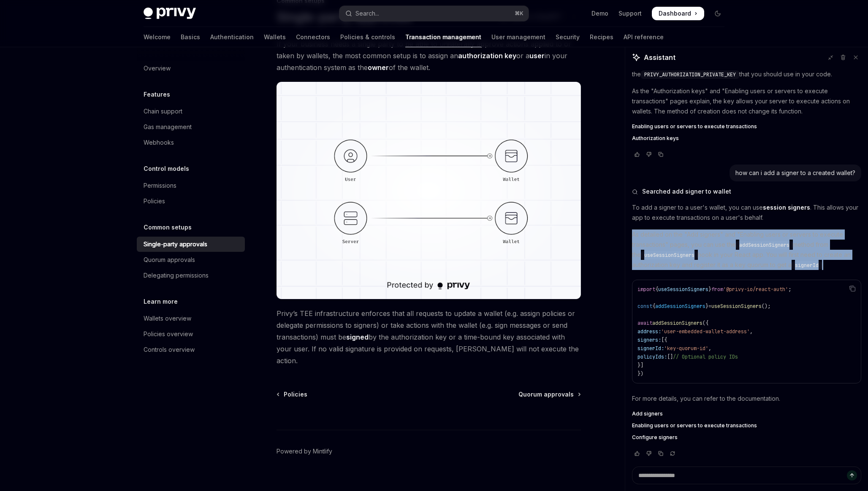 This screenshot has height=491, width=868. What do you see at coordinates (649, 454) in the screenshot?
I see `button: Vote that response was not good` at bounding box center [649, 454].